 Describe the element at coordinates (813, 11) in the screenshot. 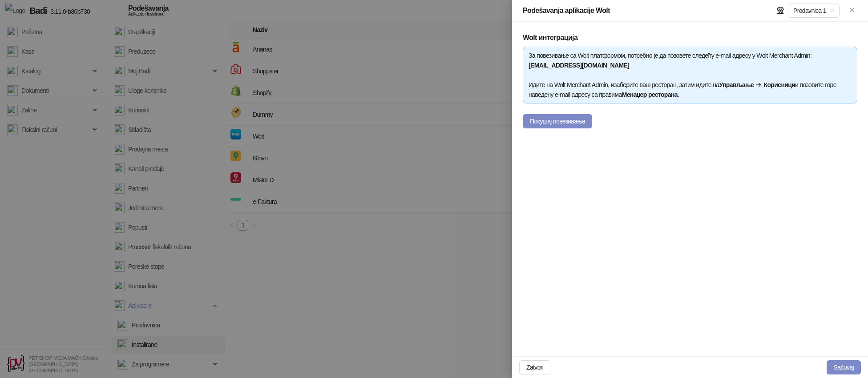

I see `span: Prodavnica 1` at that location.